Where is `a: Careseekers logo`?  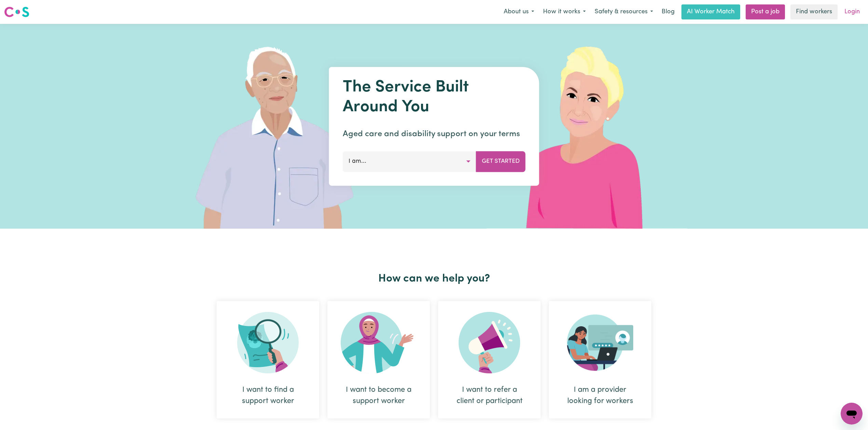
a: Careseekers logo is located at coordinates (17, 12).